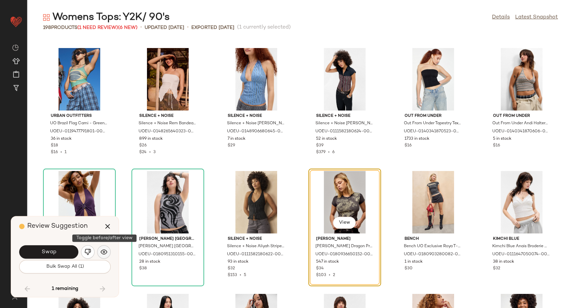 Image resolution: width=574 pixels, height=308 pixels. I want to click on span: UOEU-0180951310155-000-004, so click(167, 255).